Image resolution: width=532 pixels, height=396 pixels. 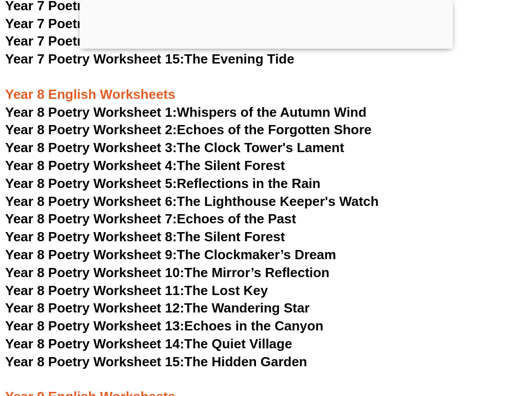 What do you see at coordinates (166, 23) in the screenshot?
I see `a: Year 7 Poetry Worksheet 13:The Distant Mountains` at bounding box center [166, 23].